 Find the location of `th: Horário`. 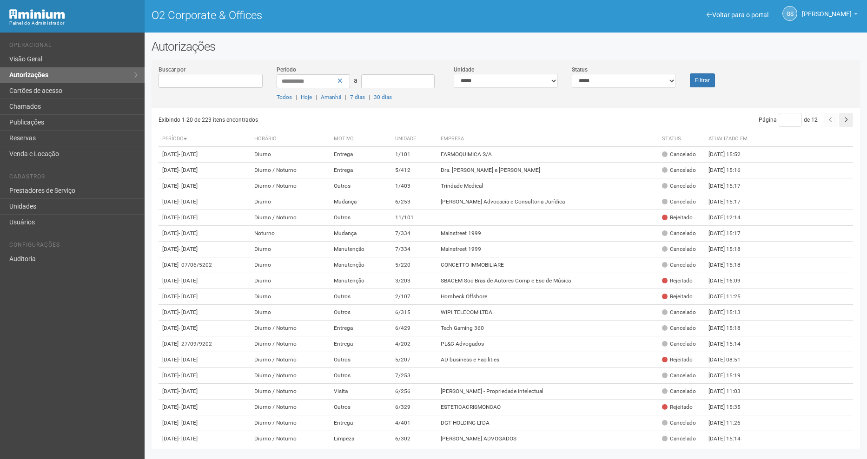

th: Horário is located at coordinates (290, 139).